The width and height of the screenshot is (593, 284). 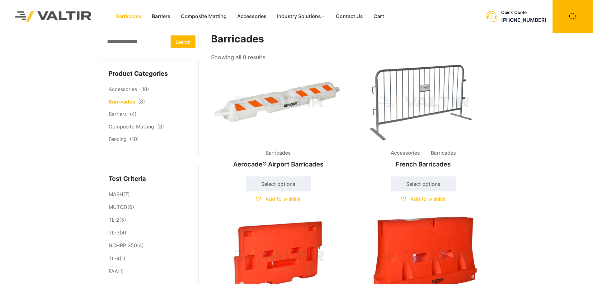 I want to click on a: TL-3, so click(x=114, y=232).